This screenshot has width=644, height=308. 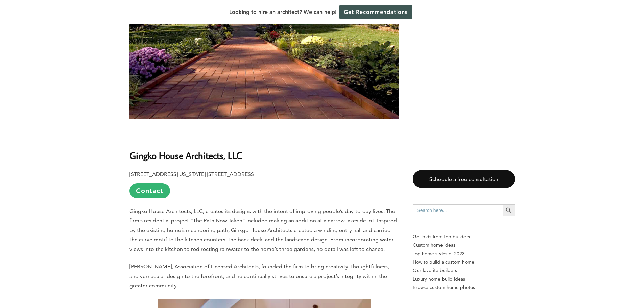 What do you see at coordinates (464, 279) in the screenshot?
I see `p: Luxury home build ideas` at bounding box center [464, 279].